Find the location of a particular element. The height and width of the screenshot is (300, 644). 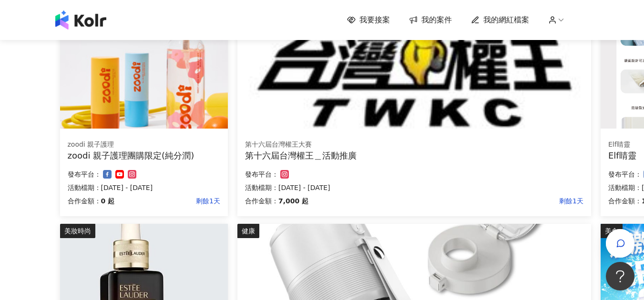

span: 我的網紅檔案 is located at coordinates (506, 20).